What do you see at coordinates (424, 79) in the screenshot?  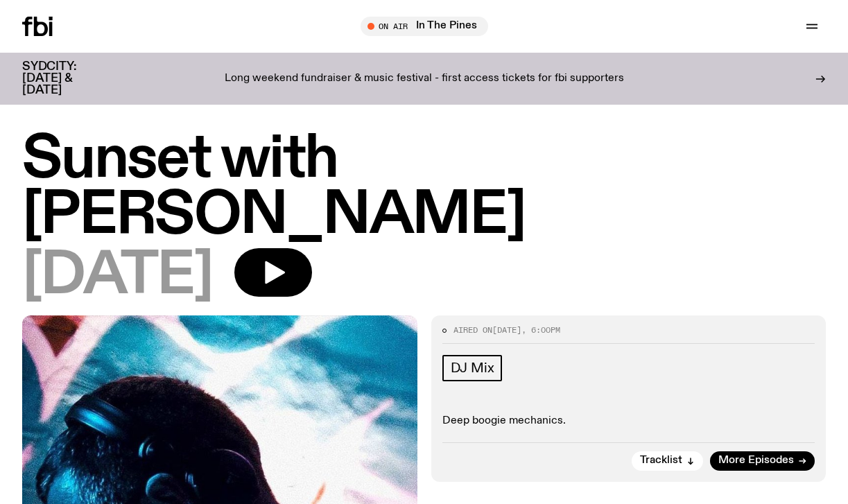 I see `p: Long weekend fundraiser & music festival - first access tickets for fbi supporters` at bounding box center [424, 79].